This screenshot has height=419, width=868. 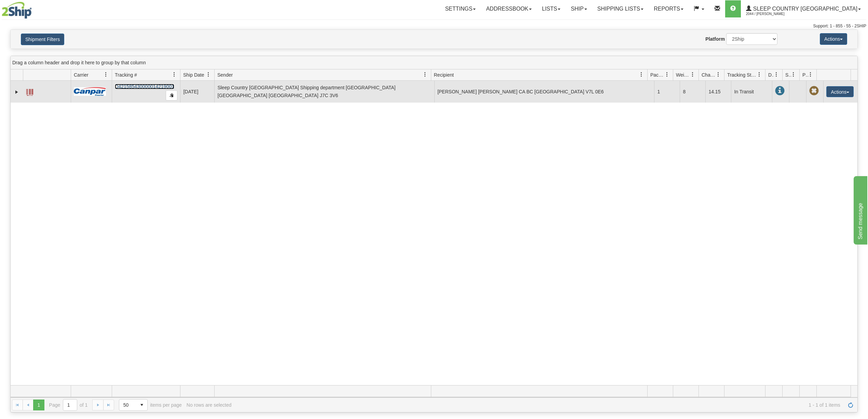 What do you see at coordinates (17, 92) in the screenshot?
I see `a: Expand` at bounding box center [17, 92].